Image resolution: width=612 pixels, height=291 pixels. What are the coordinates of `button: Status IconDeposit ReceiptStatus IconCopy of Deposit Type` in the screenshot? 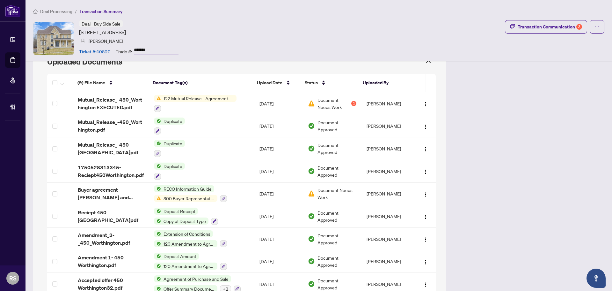 It's located at (186, 216).